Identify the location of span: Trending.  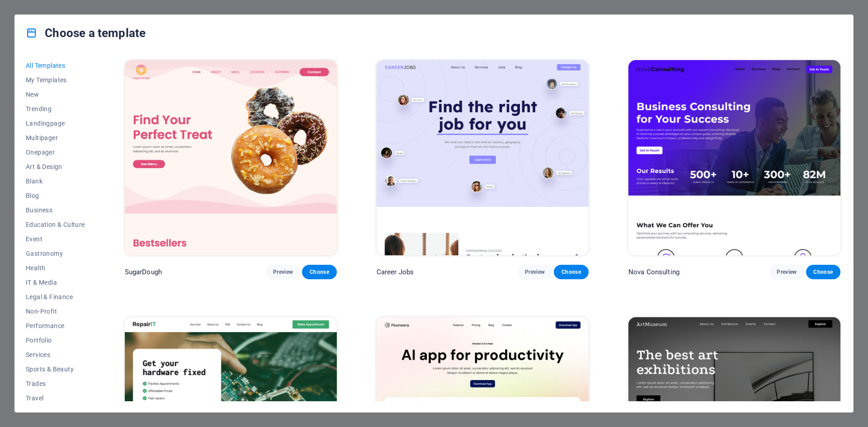
(55, 109).